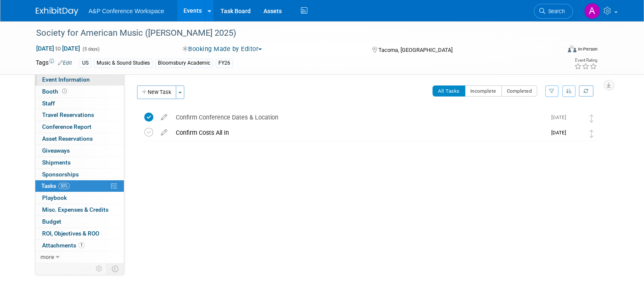 The height and width of the screenshot is (301, 644). What do you see at coordinates (64, 186) in the screenshot?
I see `span: 50%` at bounding box center [64, 186].